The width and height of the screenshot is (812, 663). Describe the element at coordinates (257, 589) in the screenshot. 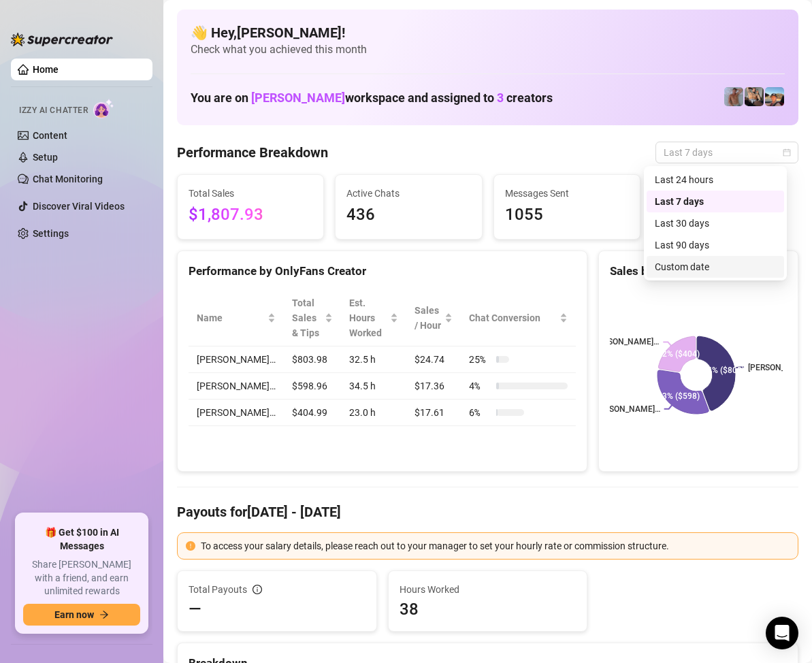

I see `span: info-circle` at that location.